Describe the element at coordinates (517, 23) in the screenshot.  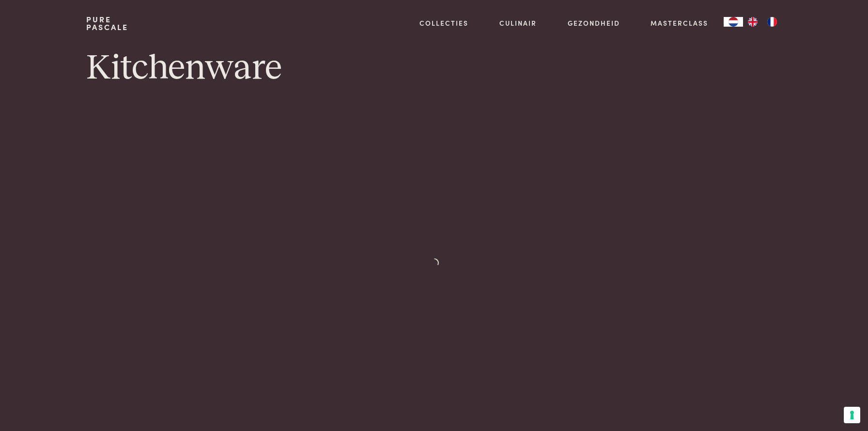
I see `a: Culinair` at that location.